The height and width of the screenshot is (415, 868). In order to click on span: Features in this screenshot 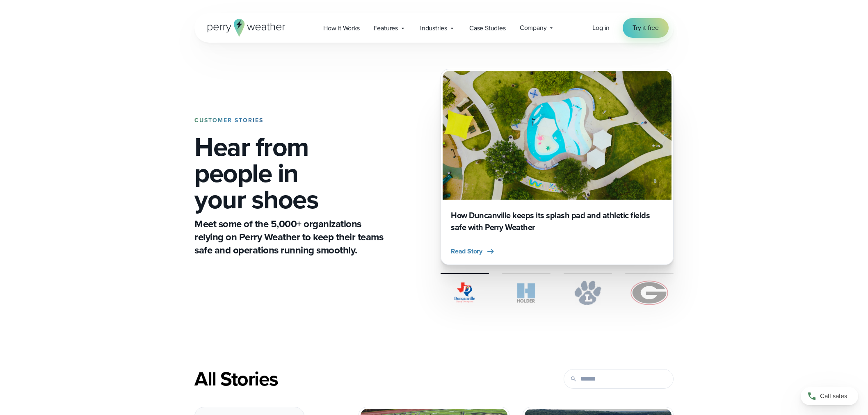, I will do `click(386, 28)`.